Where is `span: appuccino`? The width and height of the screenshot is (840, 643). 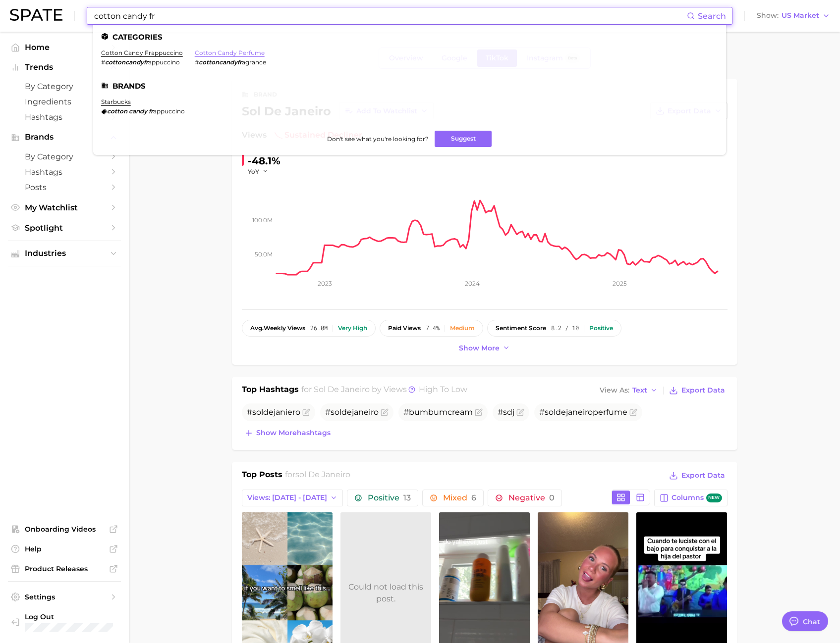 span: appuccino is located at coordinates (164, 62).